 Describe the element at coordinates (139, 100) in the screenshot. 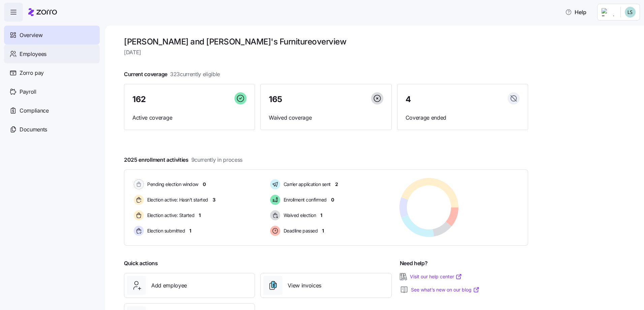

I see `span: 162` at that location.